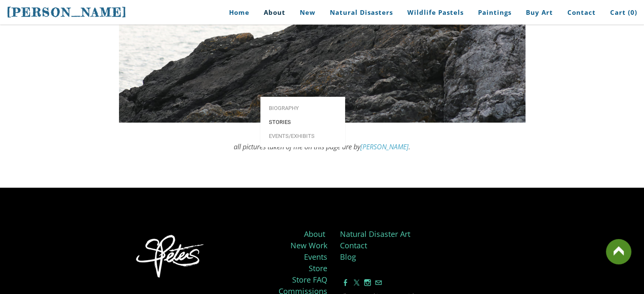 The height and width of the screenshot is (294, 644). I want to click on a: Store, so click(318, 268).